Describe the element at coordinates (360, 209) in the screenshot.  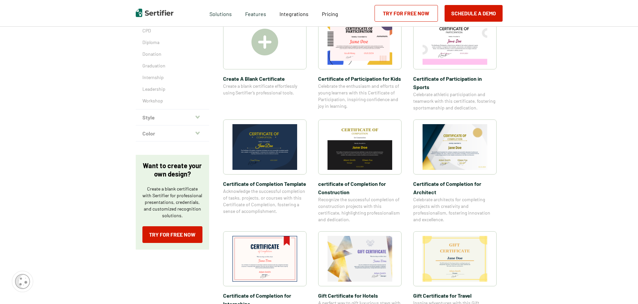
I see `span: Recognize the successful completion of construction projects with this certificate, highlighting ...` at that location.